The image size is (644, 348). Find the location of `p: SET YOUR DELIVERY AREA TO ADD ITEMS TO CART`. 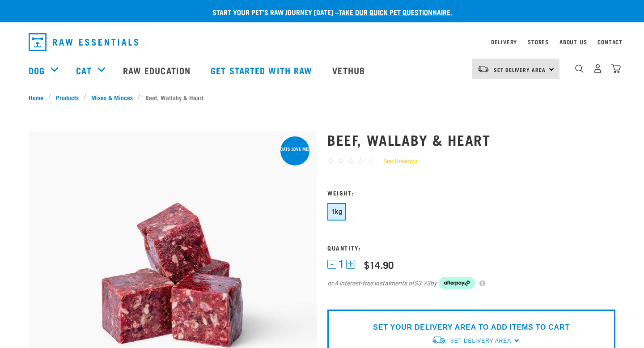

p: SET YOUR DELIVERY AREA TO ADD ITEMS TO CART is located at coordinates (471, 328).